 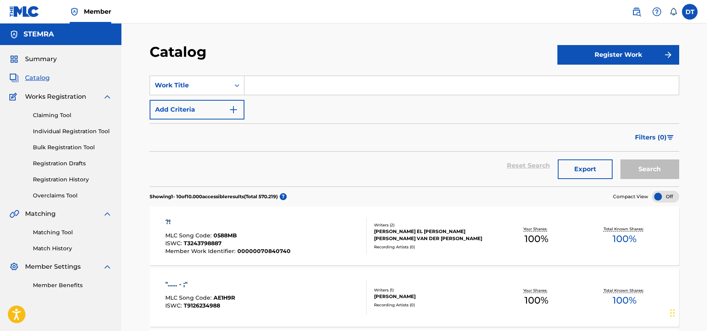 What do you see at coordinates (53, 267) in the screenshot?
I see `span: Member Settings` at bounding box center [53, 267].